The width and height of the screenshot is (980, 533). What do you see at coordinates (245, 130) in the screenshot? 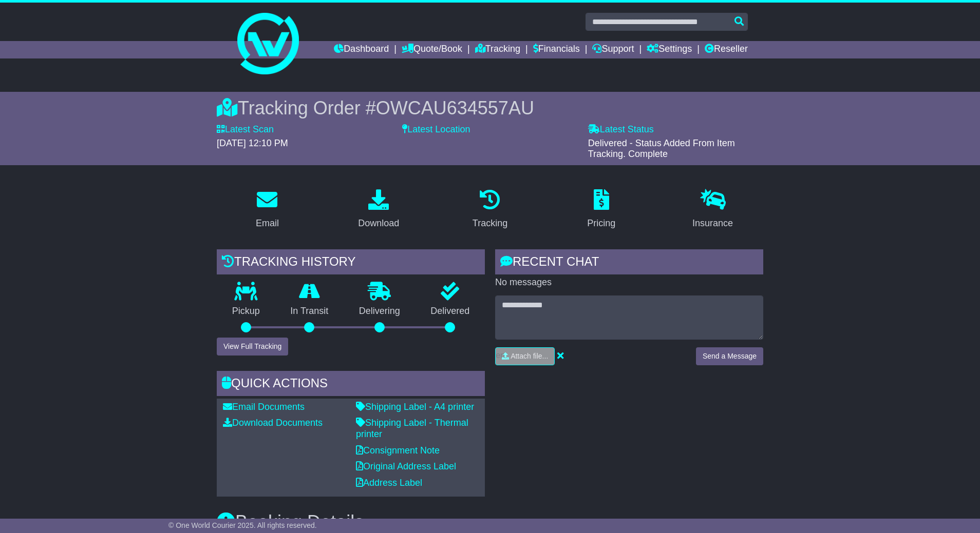
I see `label: Latest Scan` at bounding box center [245, 130].